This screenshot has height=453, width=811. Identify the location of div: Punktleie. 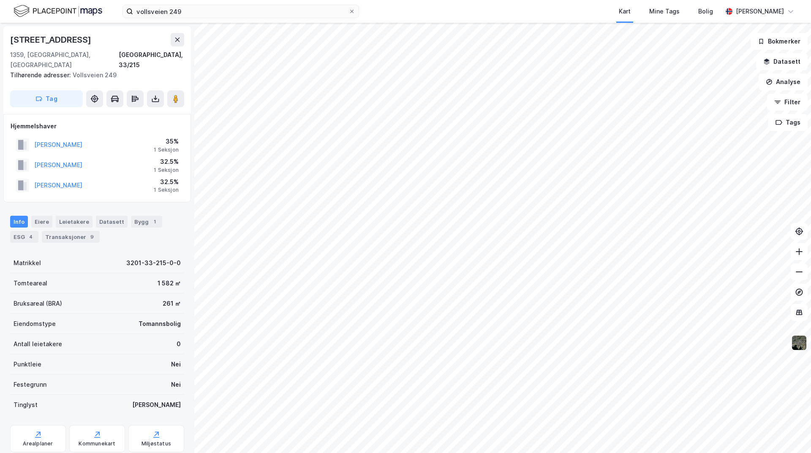
(27, 365).